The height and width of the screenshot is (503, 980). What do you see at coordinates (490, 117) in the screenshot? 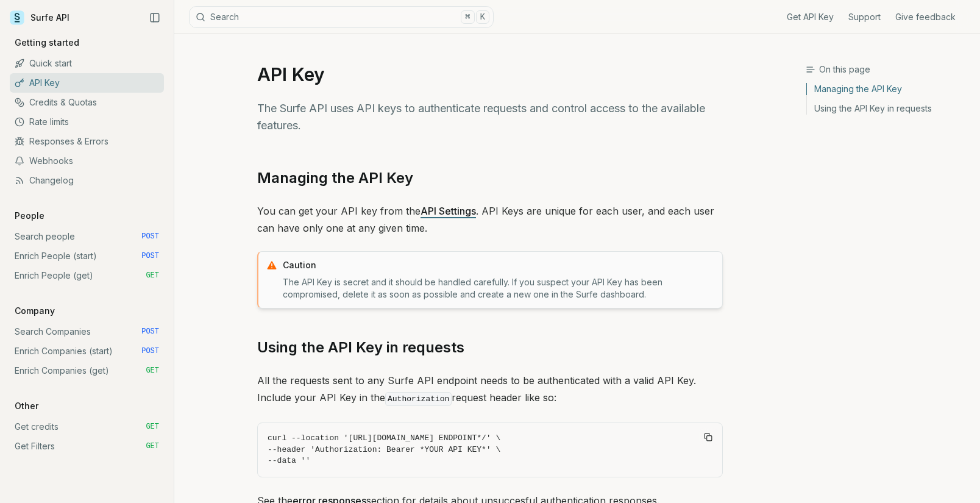
I see `p: The Surfe API uses API keys to authenticate requests and control access to the available features.` at bounding box center [490, 117].